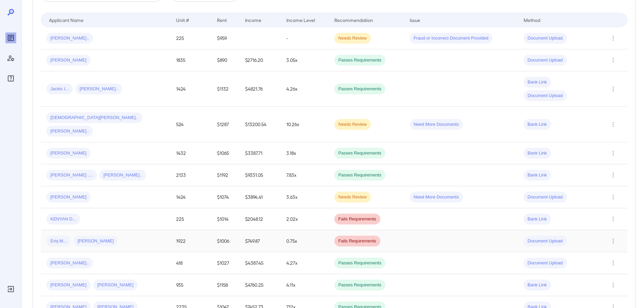 Image resolution: width=644 pixels, height=308 pixels. Describe the element at coordinates (261, 124) in the screenshot. I see `td: $13200.54` at that location.